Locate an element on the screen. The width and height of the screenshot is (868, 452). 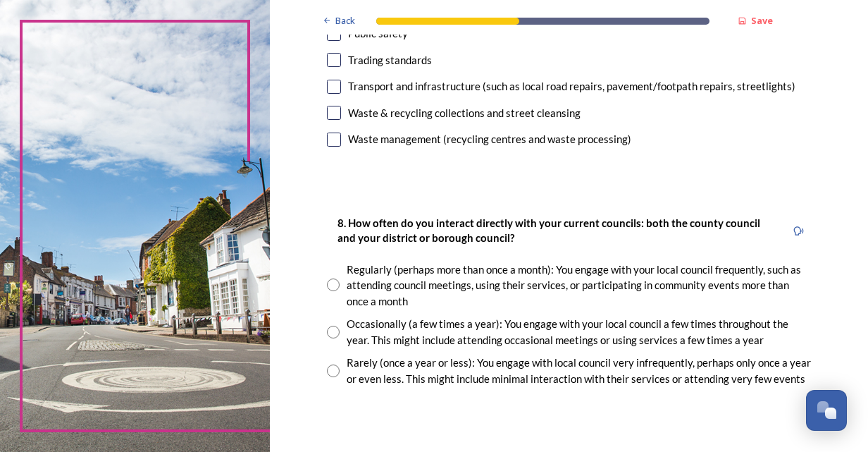
div: Waste & recycling collections and street cleansing is located at coordinates (464, 113).